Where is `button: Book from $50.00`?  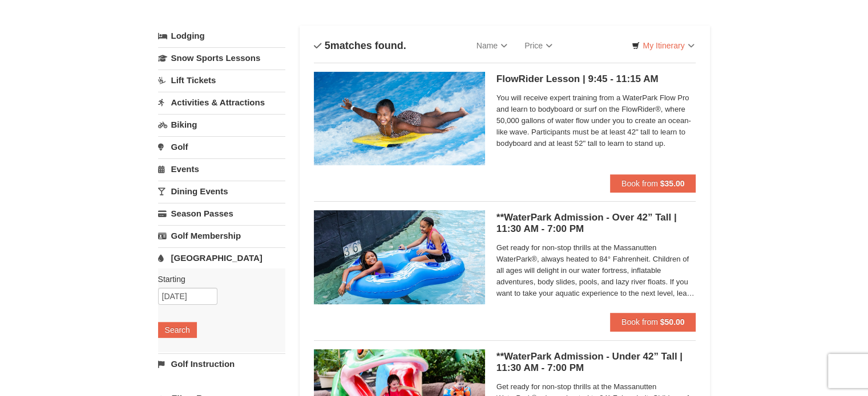
button: Book from $50.00 is located at coordinates (653, 322).